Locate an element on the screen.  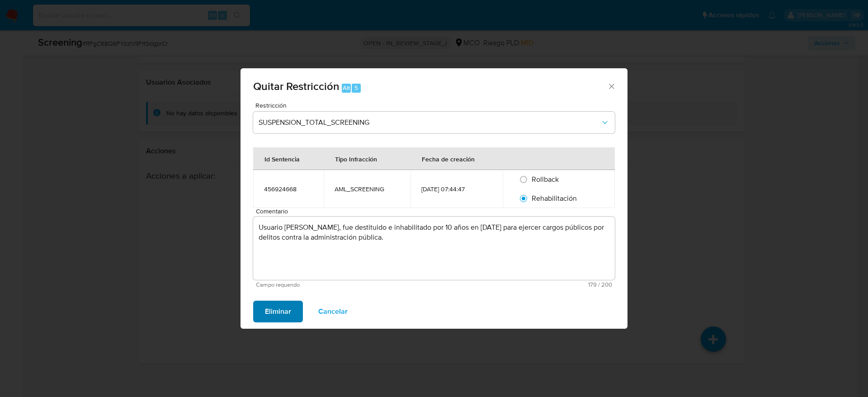
span: SUSPENSION_TOTAL_SCREENING is located at coordinates (430, 123).